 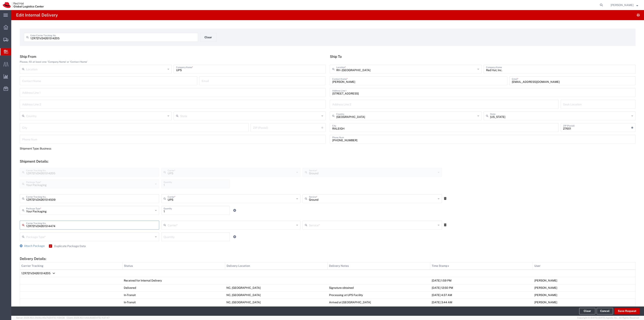 I want to click on td: Departed from Facility, so click(x=379, y=310).